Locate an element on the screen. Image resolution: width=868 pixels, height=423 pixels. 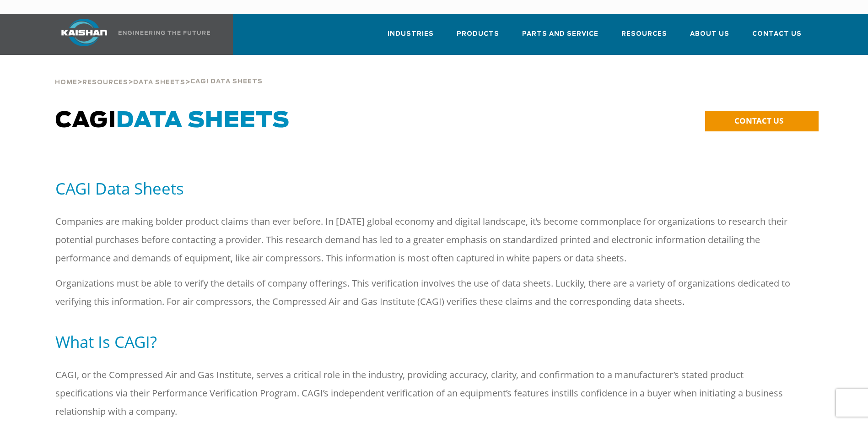
h5: What Is CAGI? is located at coordinates (434, 342).